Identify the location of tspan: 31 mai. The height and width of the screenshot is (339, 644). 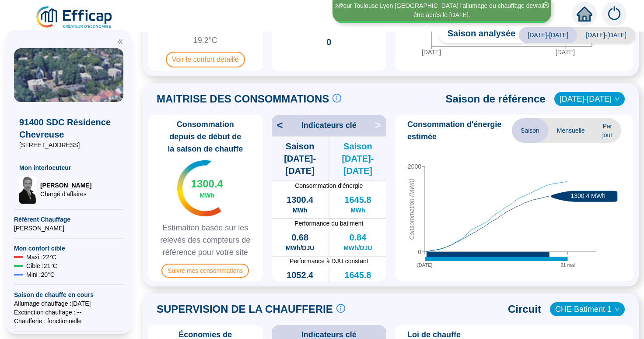
(568, 265).